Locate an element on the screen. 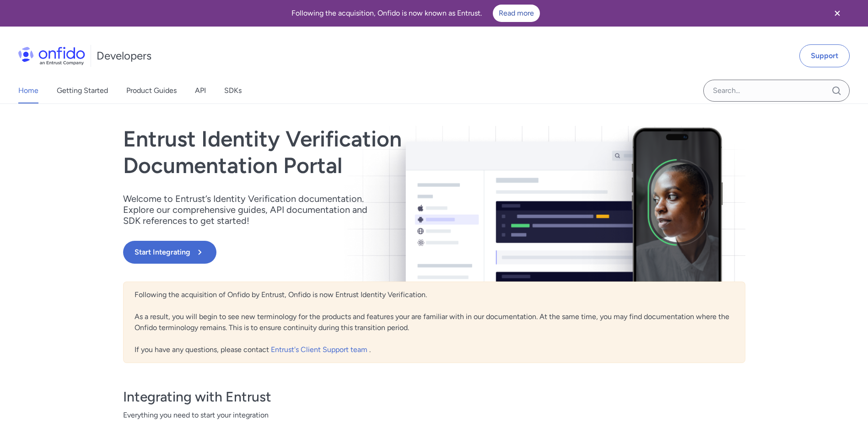 The width and height of the screenshot is (868, 423). a: Support is located at coordinates (825, 56).